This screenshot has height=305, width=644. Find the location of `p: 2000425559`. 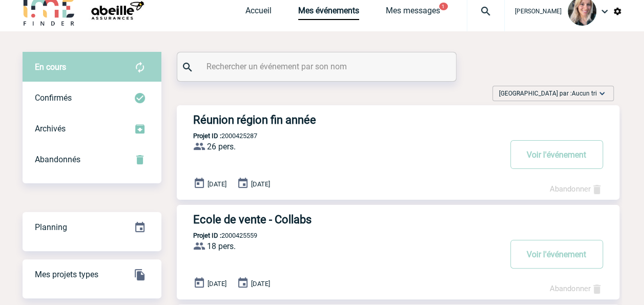

p: 2000425559 is located at coordinates (217, 235).